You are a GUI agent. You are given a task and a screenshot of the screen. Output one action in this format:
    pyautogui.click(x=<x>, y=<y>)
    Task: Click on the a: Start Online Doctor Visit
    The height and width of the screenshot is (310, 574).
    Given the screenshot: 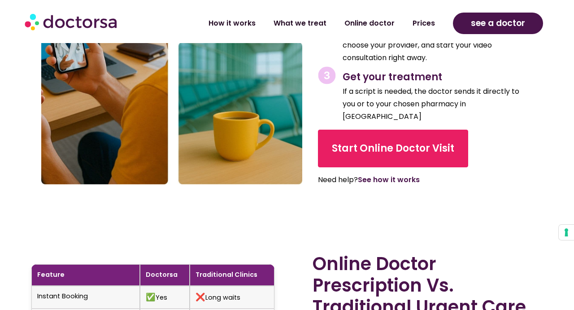 What is the action you would take?
    pyautogui.click(x=393, y=148)
    